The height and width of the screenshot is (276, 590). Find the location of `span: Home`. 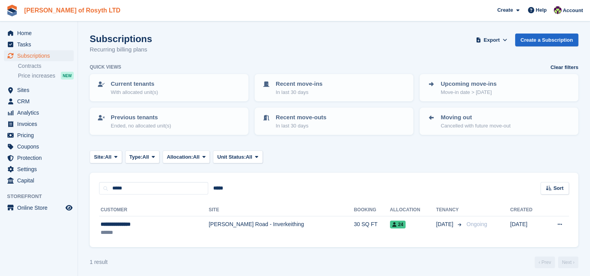

span: Home is located at coordinates (41, 33).